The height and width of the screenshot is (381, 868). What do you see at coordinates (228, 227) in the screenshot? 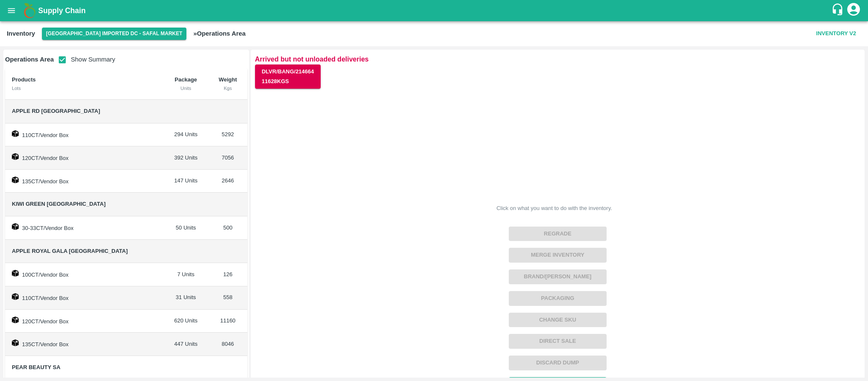
I see `td: 500` at bounding box center [228, 227].